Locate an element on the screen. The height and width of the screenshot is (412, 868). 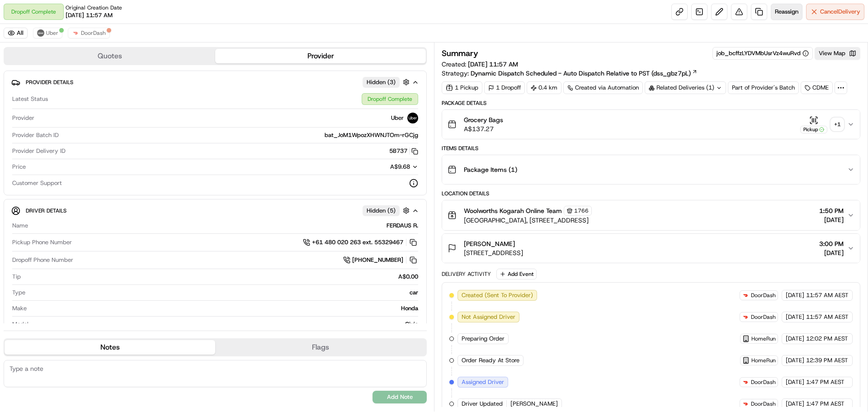
span: 1:47 PM AEST is located at coordinates (825, 403).